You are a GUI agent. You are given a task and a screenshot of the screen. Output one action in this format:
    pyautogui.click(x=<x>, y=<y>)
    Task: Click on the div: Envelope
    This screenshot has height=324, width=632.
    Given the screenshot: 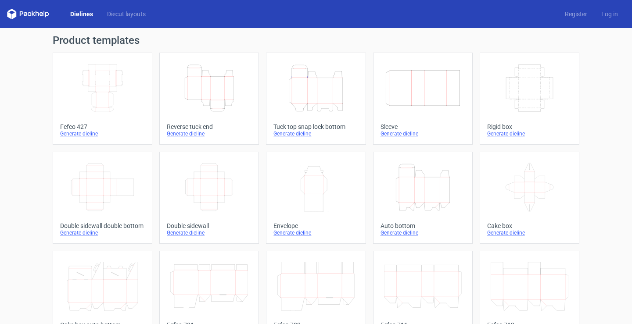 What is the action you would take?
    pyautogui.click(x=315, y=226)
    